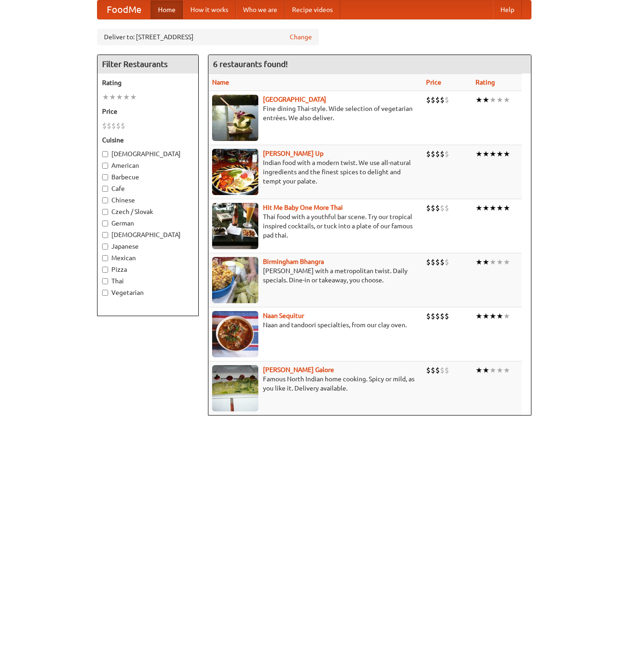  Describe the element at coordinates (105, 165) in the screenshot. I see `input: American` at that location.